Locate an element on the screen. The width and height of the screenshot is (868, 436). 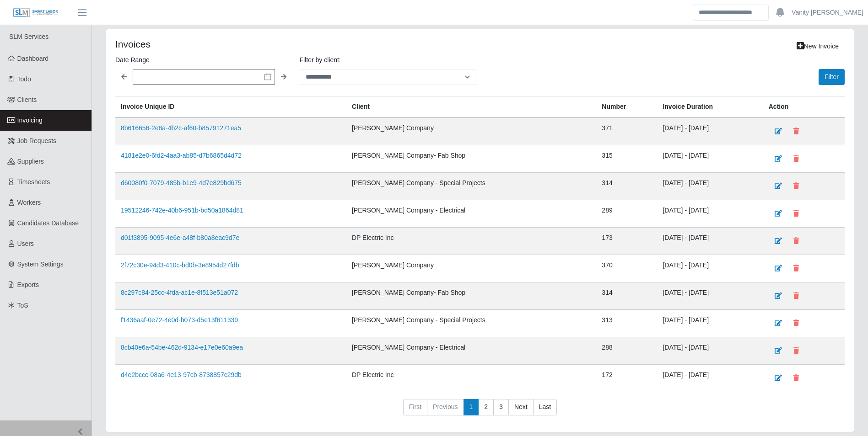
th: Number is located at coordinates (626, 107).